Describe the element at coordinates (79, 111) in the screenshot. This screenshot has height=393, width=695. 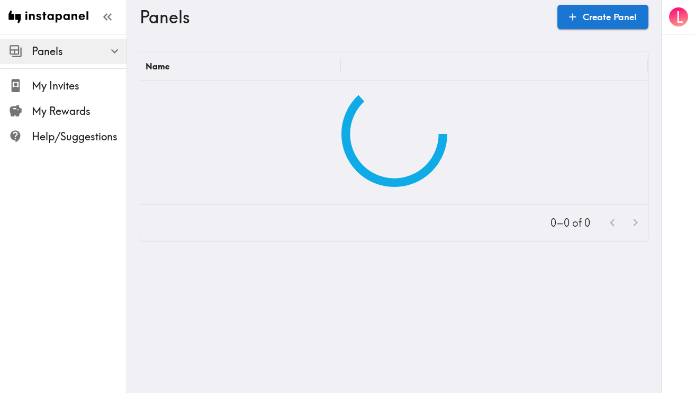
I see `span: My Rewards` at that location.